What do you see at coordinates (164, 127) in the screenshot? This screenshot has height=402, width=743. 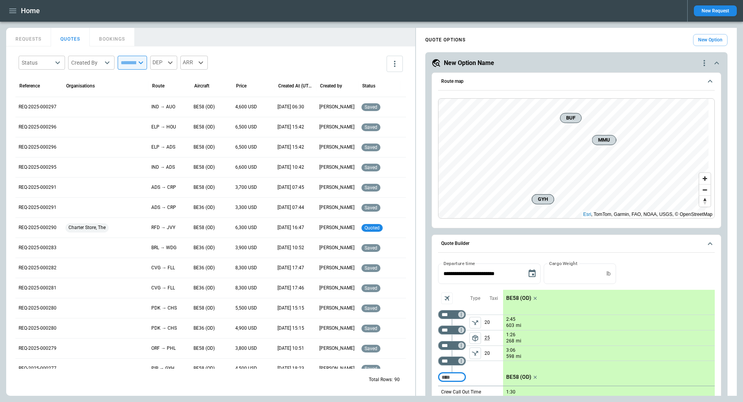 I see `p: ELP → HOU` at bounding box center [164, 127].